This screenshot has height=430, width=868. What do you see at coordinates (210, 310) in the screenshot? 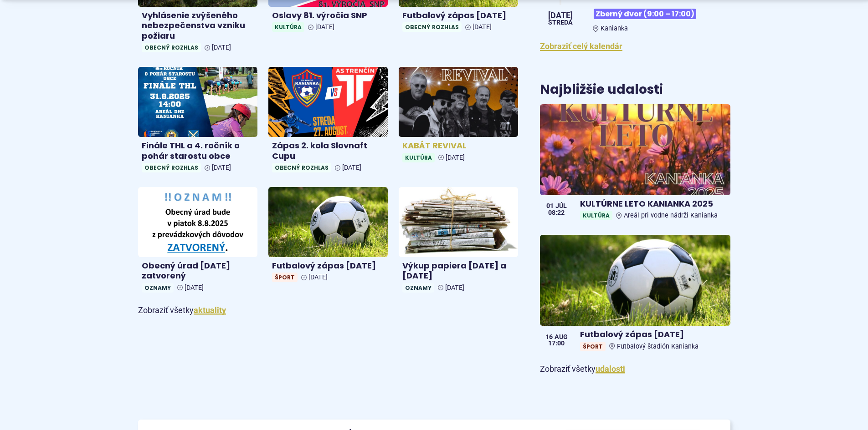
I see `a: Zobraziť všetky aktuality` at bounding box center [210, 310].